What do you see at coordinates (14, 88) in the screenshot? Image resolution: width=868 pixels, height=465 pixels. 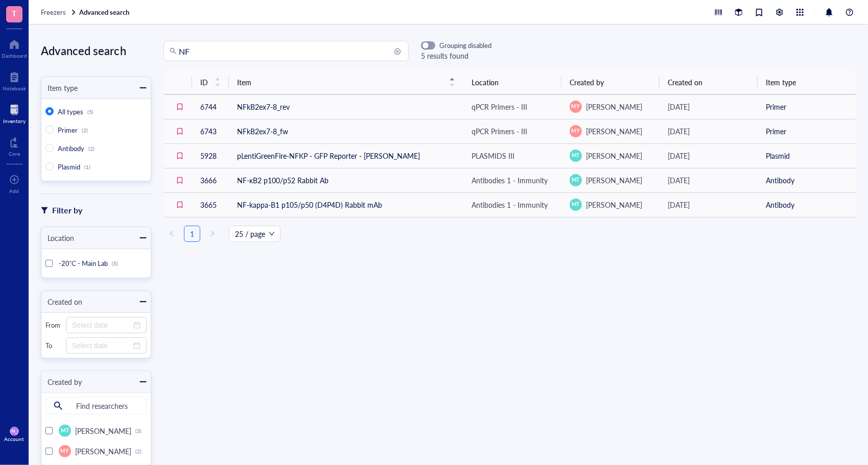 I see `div: Notebook` at bounding box center [14, 88].